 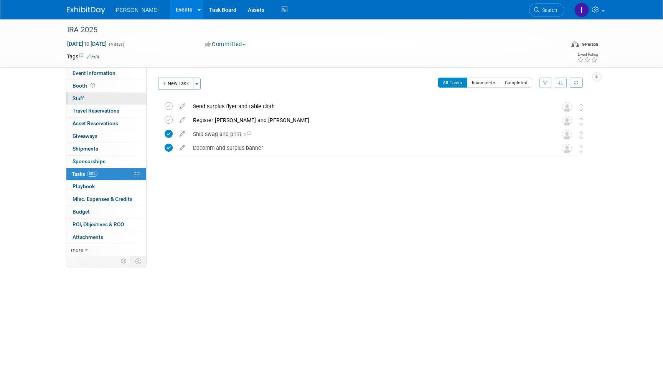 What do you see at coordinates (106, 86) in the screenshot?
I see `a: Booth` at bounding box center [106, 86].